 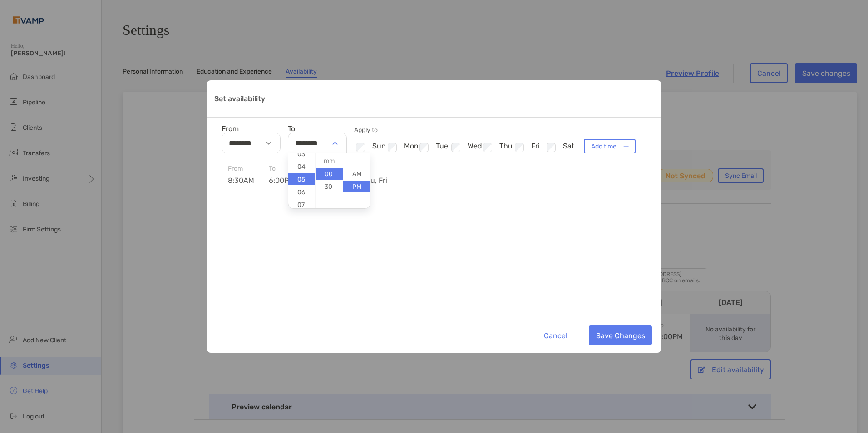 What do you see at coordinates (555, 335) in the screenshot?
I see `button: Cancel` at bounding box center [555, 335].